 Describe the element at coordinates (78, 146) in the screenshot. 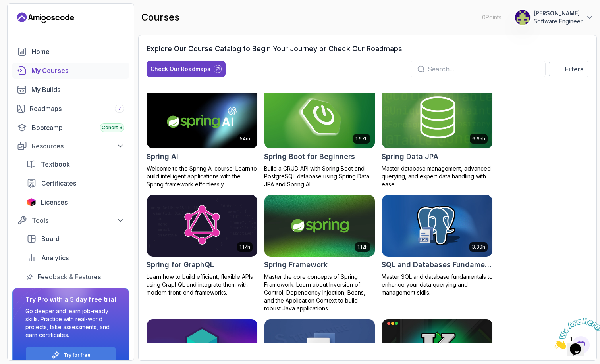

I see `div: Resources` at that location.